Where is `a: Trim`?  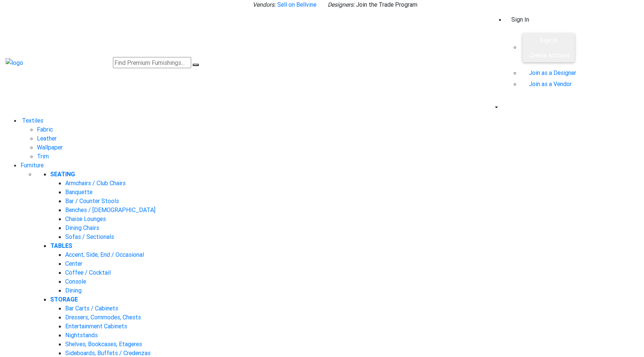
a: Trim is located at coordinates (43, 156).